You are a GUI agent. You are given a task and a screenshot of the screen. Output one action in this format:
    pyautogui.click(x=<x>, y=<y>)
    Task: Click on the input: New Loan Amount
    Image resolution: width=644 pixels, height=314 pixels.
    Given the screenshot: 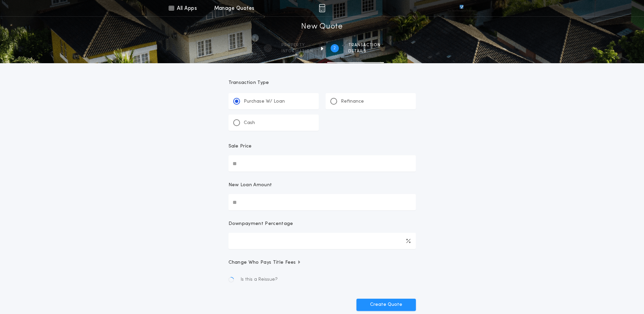 What is the action you would take?
    pyautogui.click(x=322, y=202)
    